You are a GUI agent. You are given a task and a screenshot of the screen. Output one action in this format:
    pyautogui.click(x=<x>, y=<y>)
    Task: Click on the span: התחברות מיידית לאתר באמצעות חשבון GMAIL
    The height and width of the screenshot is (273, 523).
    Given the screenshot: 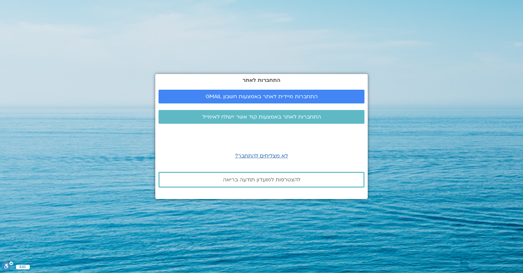 What is the action you would take?
    pyautogui.click(x=262, y=96)
    